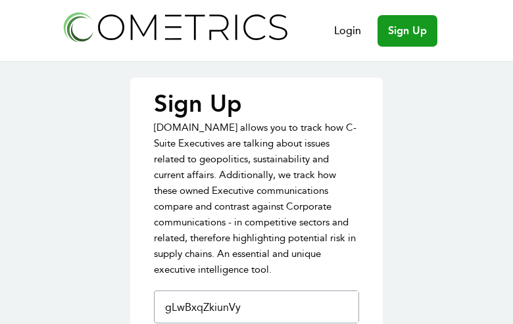  I want to click on input: First Name, so click(259, 307).